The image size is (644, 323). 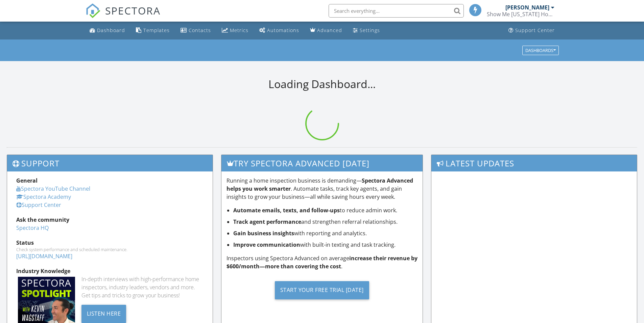 I want to click on a: Templates, so click(x=153, y=30).